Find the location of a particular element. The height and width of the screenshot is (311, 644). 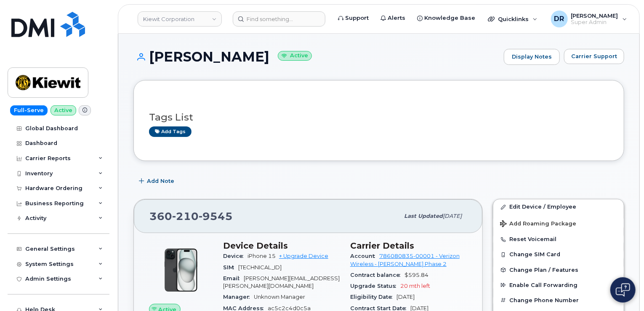

h3: Tags List is located at coordinates (379, 117).